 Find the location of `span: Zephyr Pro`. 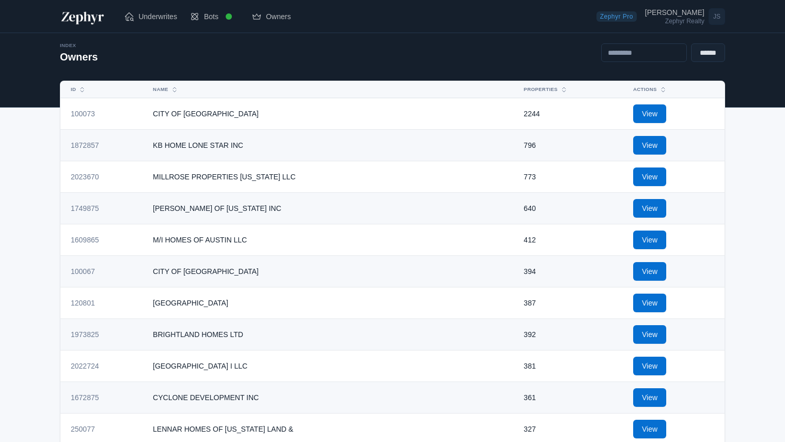

span: Zephyr Pro is located at coordinates (617, 17).